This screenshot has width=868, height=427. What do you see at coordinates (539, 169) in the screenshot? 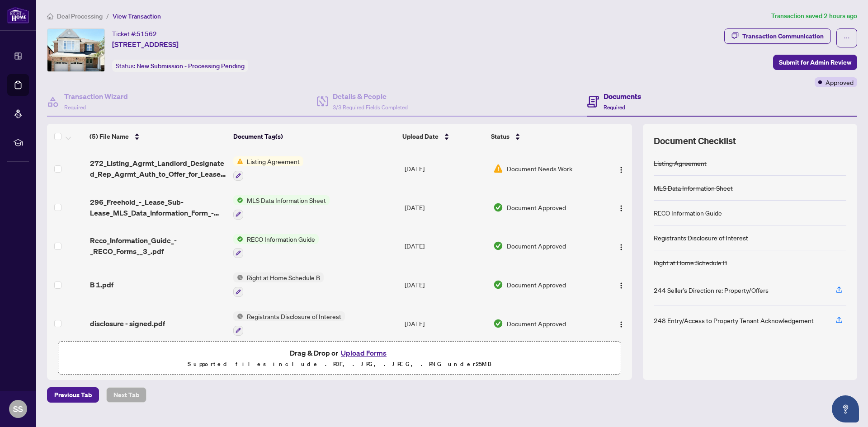
I see `span: Document Needs Work` at bounding box center [539, 169].